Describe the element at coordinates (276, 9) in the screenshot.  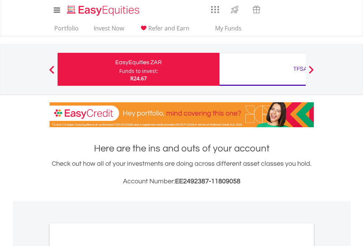
I see `a: Notifications` at that location.